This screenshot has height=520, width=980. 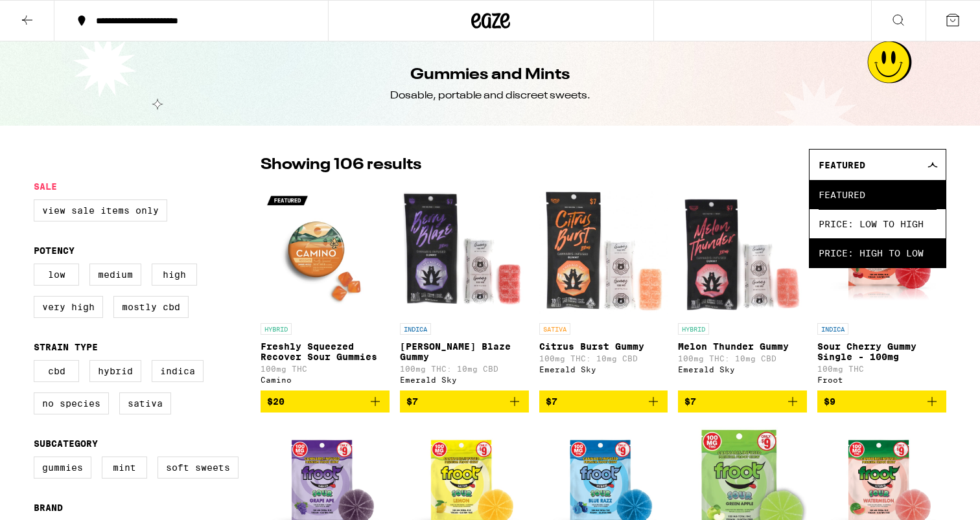 What do you see at coordinates (197, 468) in the screenshot?
I see `label: Soft Sweets` at bounding box center [197, 468].